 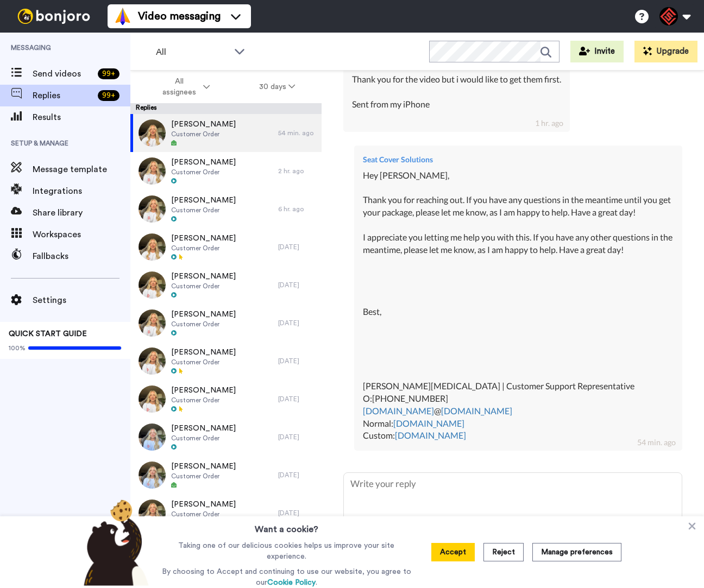 I want to click on span: All assignees, so click(x=179, y=87).